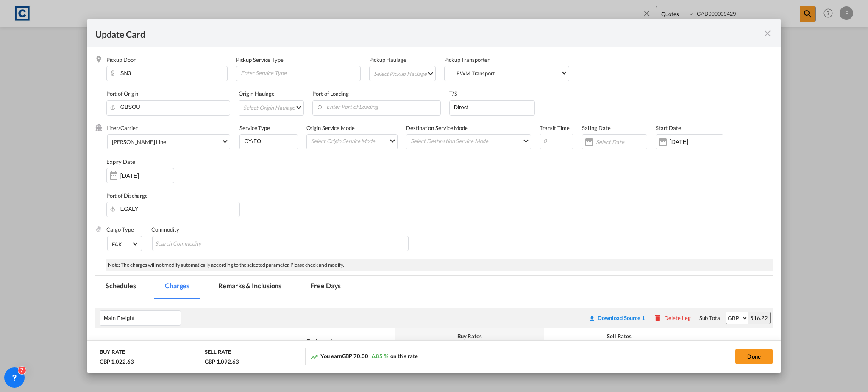  I want to click on div: SELL RATE, so click(218, 353).